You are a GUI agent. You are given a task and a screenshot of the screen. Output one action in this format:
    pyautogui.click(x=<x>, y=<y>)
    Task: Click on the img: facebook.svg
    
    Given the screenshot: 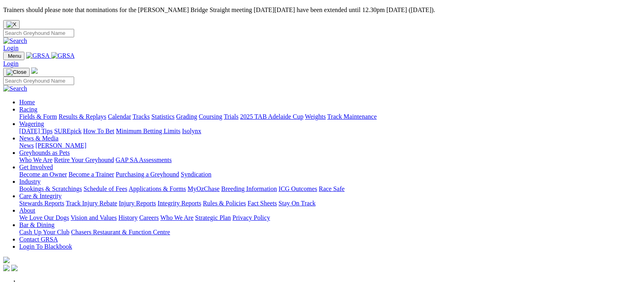 What is the action you would take?
    pyautogui.click(x=7, y=268)
    